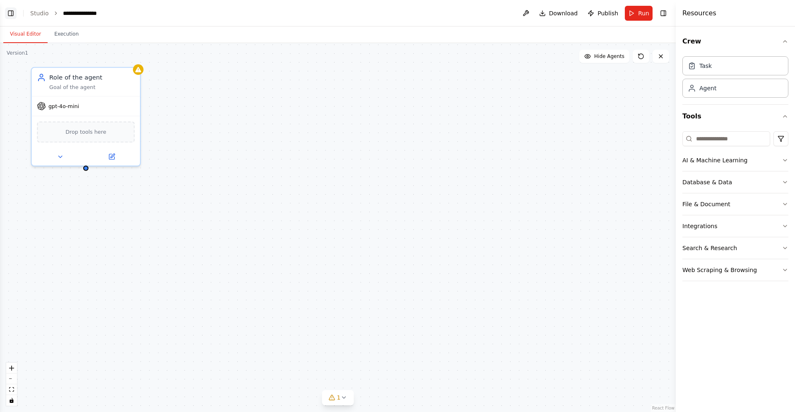  I want to click on span: Run, so click(644, 13).